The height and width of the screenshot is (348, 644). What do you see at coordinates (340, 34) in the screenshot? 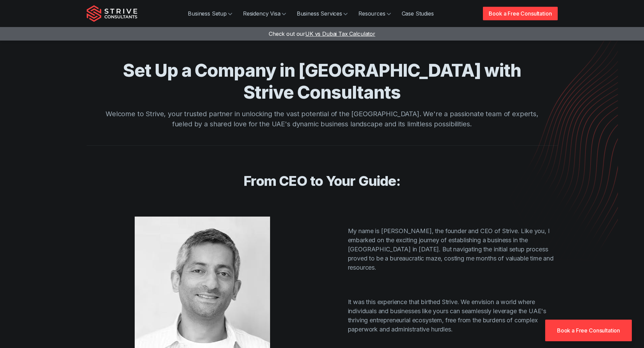
I see `span: UK vs Dubai Tax Calculator` at bounding box center [340, 34].